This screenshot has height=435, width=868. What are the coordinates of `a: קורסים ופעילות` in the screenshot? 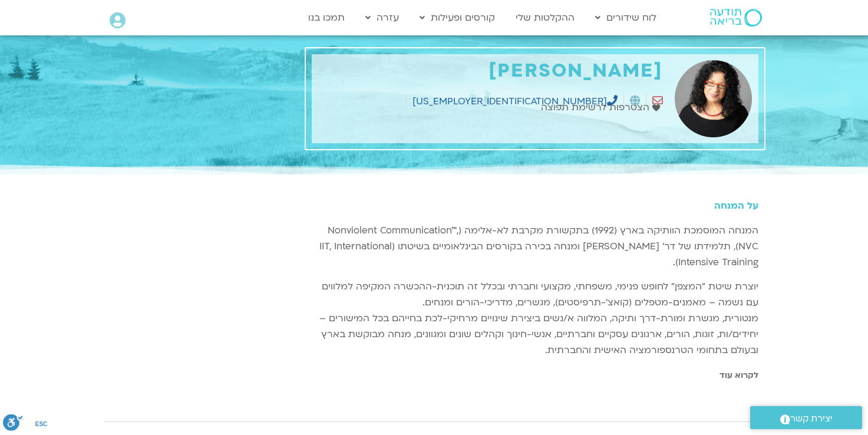 It's located at (457, 18).